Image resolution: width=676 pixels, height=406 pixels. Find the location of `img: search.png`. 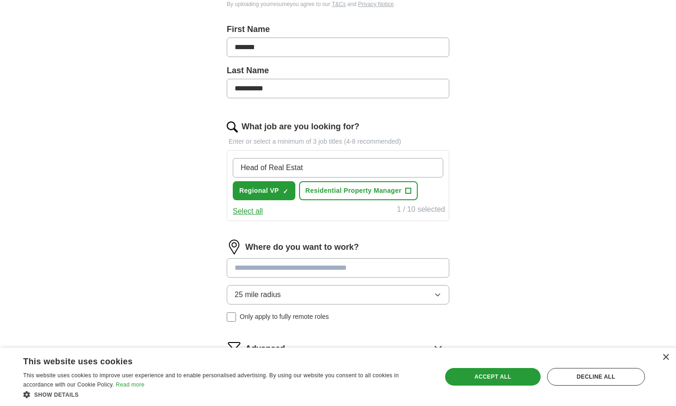

img: search.png is located at coordinates (232, 127).